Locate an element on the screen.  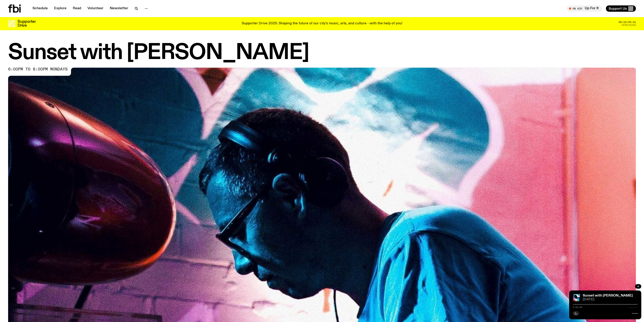
a: Volunteer is located at coordinates (95, 8).